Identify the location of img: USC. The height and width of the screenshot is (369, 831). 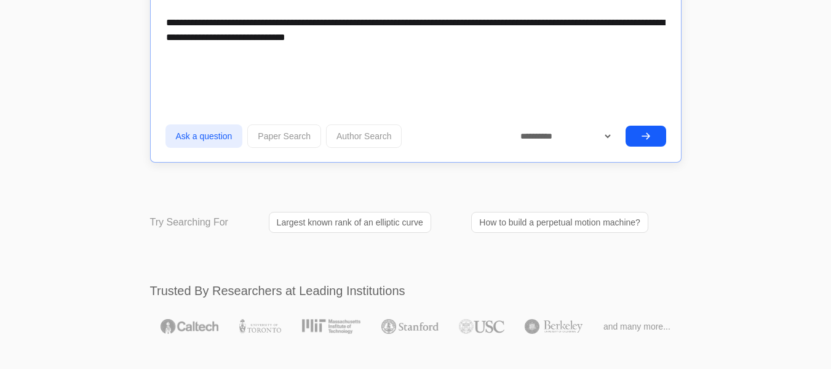
(481, 326).